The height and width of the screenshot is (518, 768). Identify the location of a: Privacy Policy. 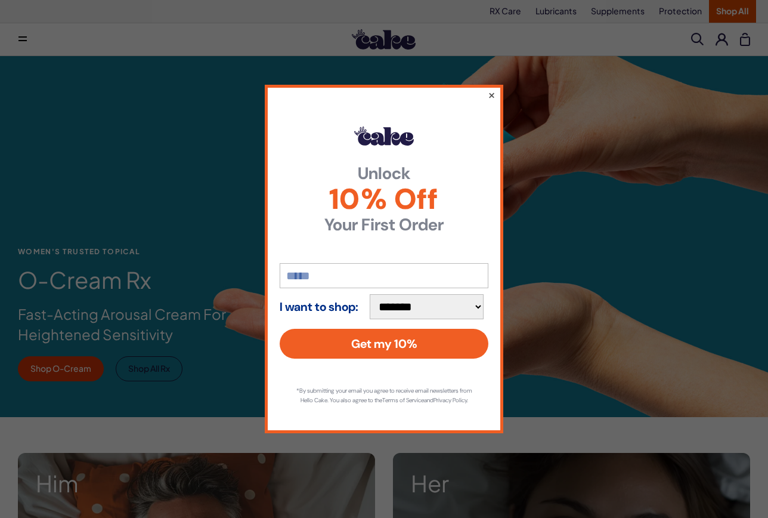
(450, 400).